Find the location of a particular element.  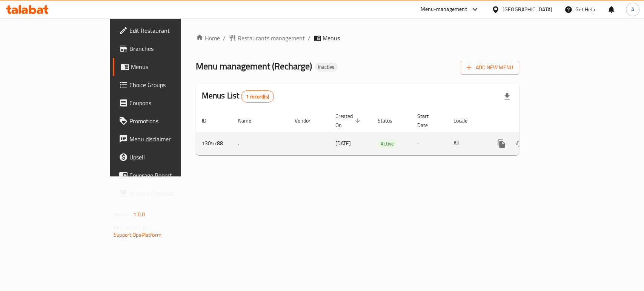

a: Choice Groups is located at coordinates (165, 85).